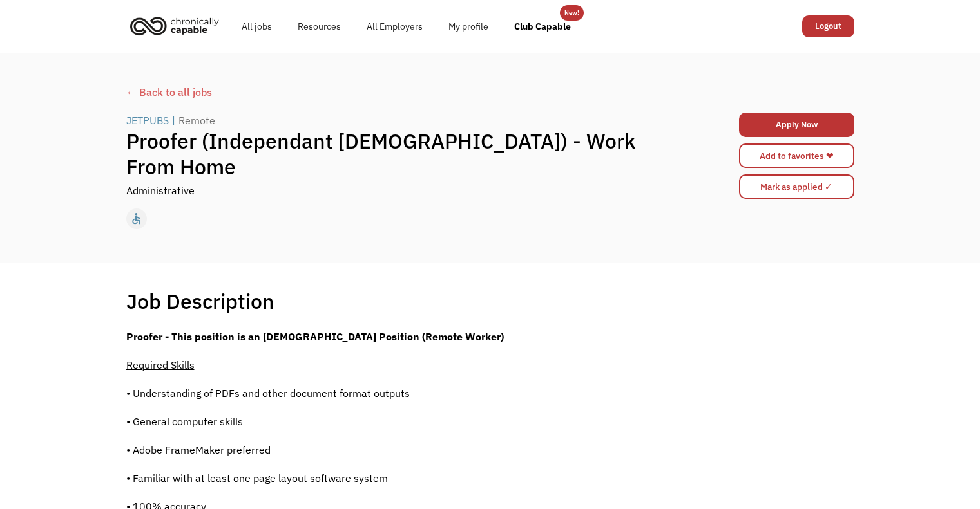 The image size is (980, 509). I want to click on div: New!, so click(572, 13).